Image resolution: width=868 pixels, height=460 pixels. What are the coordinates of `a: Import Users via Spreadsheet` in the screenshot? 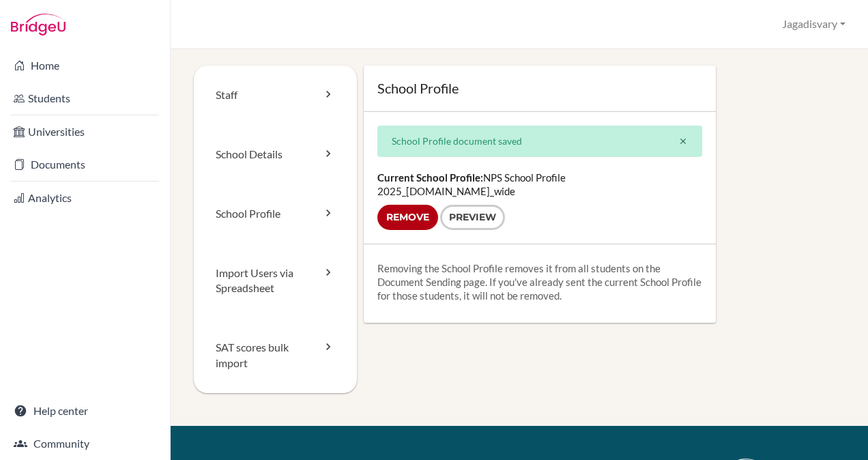 It's located at (275, 281).